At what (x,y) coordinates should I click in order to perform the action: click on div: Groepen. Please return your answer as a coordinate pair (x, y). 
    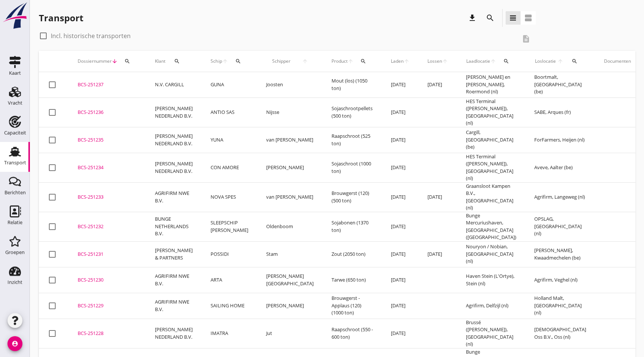
    Looking at the image, I should click on (15, 252).